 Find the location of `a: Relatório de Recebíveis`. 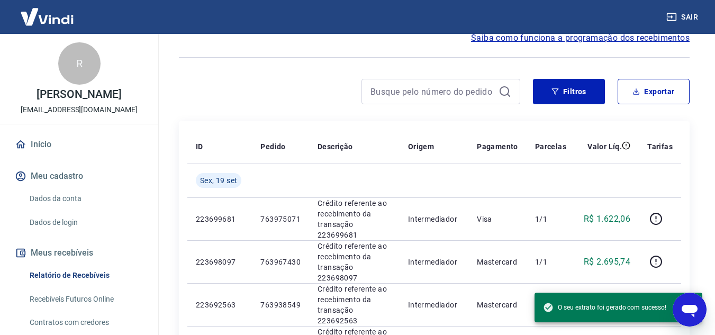

a: Relatório de Recebíveis is located at coordinates (85, 275).